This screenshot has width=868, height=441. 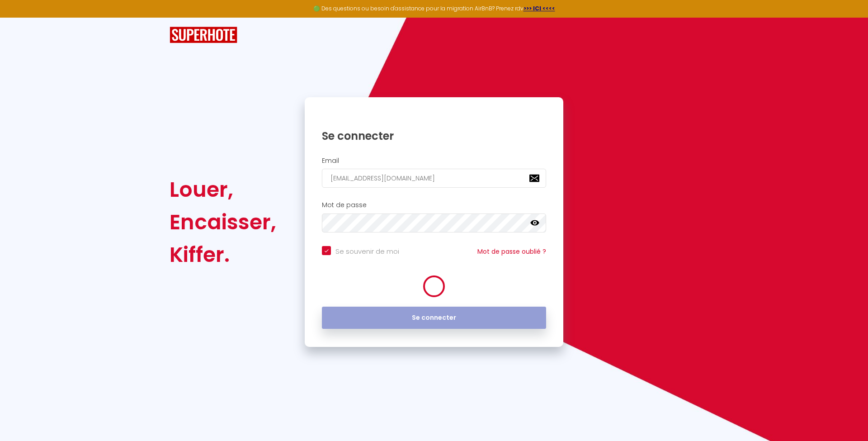 What do you see at coordinates (434, 136) in the screenshot?
I see `h1: Se connecter` at bounding box center [434, 136].